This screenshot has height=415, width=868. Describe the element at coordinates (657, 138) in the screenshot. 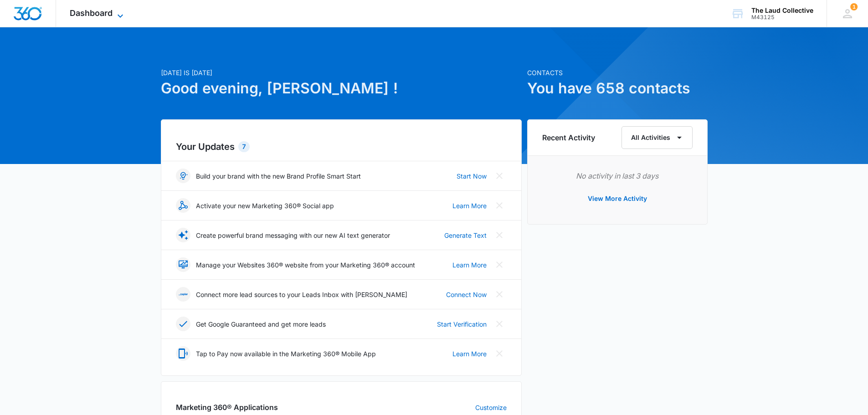

I see `button: All Activities` at that location.